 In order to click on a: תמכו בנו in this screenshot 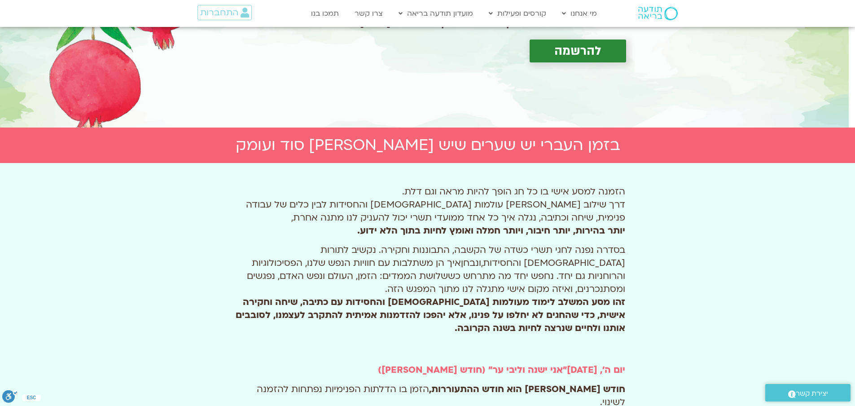, I will do `click(325, 13)`.